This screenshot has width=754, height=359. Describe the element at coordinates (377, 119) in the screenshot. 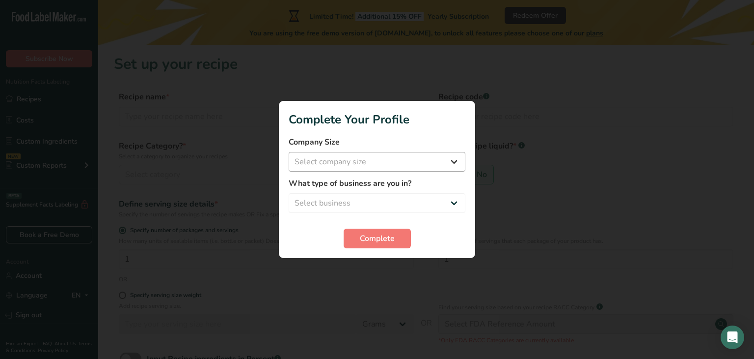

I see `h1: Complete Your Profile` at that location.